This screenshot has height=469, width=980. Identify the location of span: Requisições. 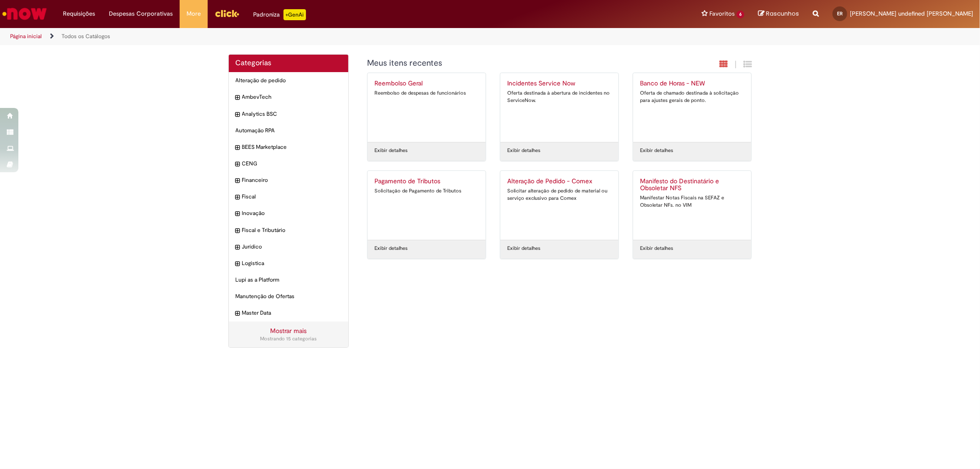
(79, 14).